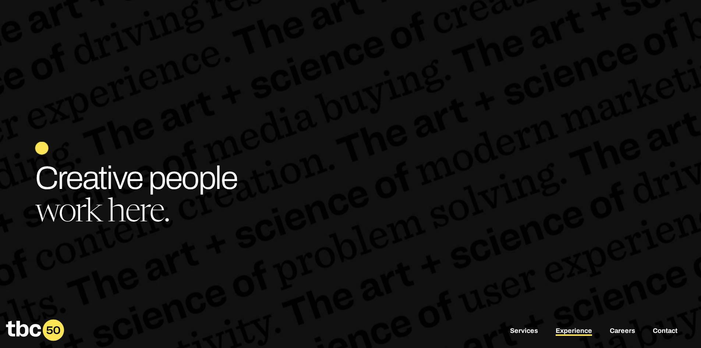 This screenshot has width=701, height=348. I want to click on a: Home, so click(35, 339).